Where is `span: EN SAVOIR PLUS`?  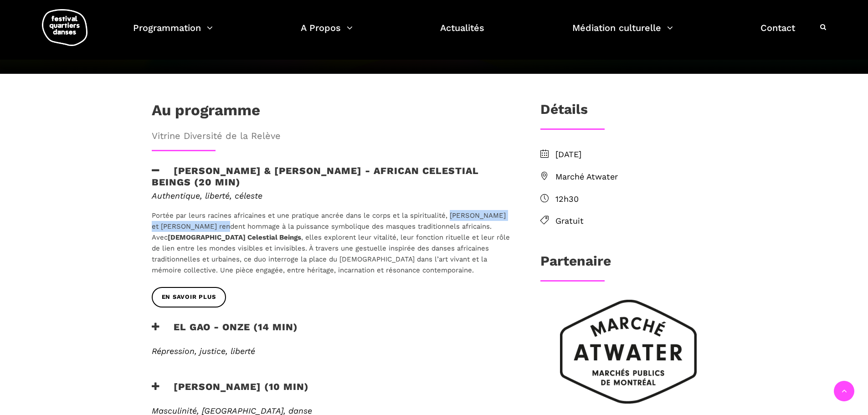 span: EN SAVOIR PLUS is located at coordinates (189, 297).